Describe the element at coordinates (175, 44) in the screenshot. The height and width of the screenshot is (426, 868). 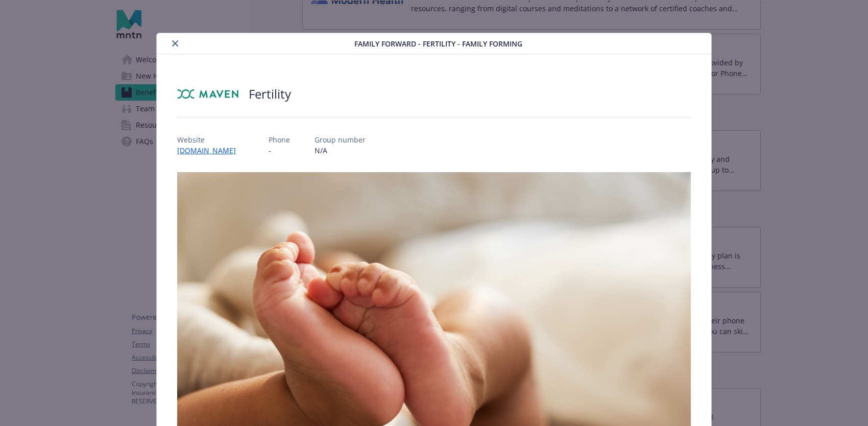
I see `button: close` at that location.